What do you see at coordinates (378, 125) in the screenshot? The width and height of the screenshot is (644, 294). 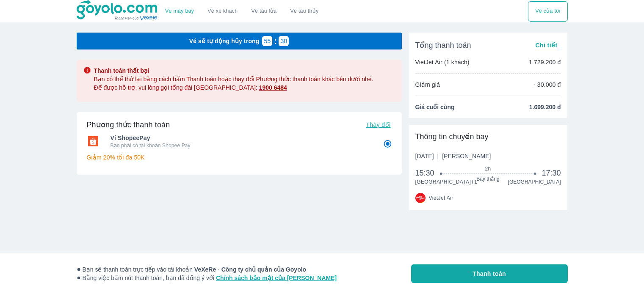 I see `span: Thay đổi` at bounding box center [378, 125].